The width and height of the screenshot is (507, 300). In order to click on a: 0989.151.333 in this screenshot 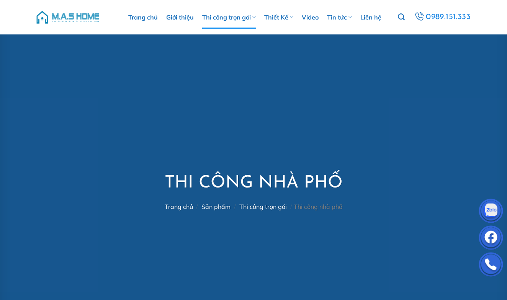, I will do `click(443, 17)`.